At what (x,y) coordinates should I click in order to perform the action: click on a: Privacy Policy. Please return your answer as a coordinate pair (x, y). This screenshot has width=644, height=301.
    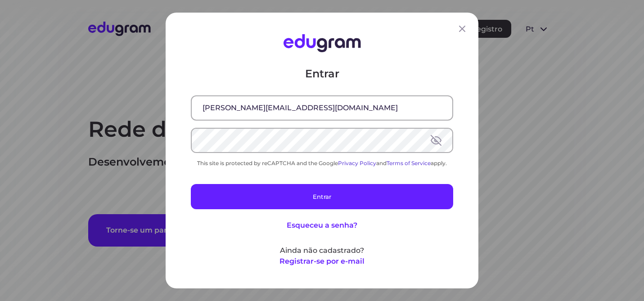
    Looking at the image, I should click on (357, 163).